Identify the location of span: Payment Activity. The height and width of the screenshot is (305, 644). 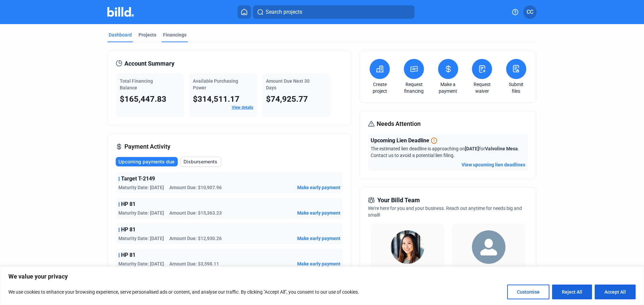
(147, 146).